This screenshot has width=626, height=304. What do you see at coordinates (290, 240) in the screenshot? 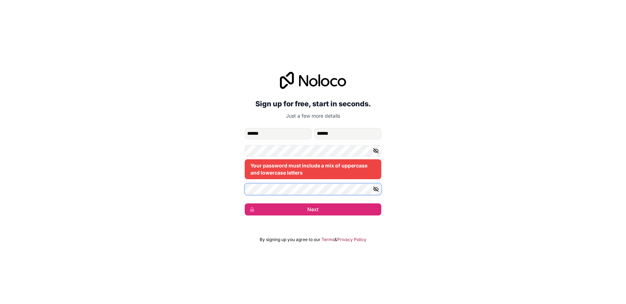
I see `span: By signing up you agree to our` at bounding box center [290, 240].